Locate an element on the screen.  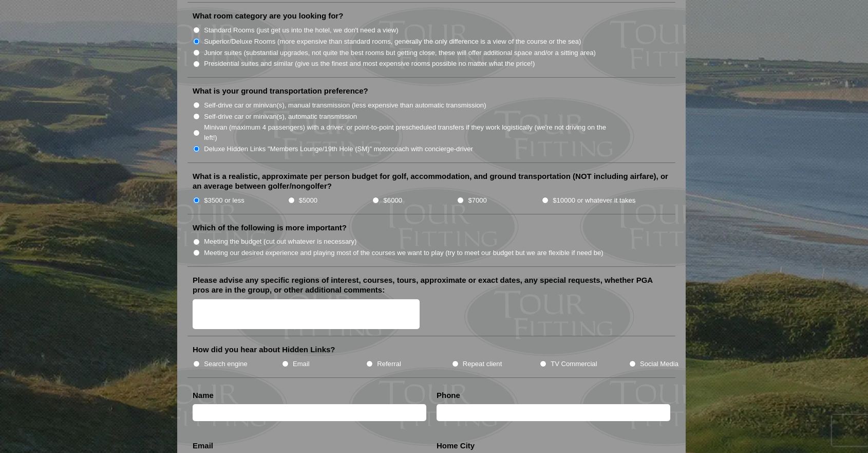
label: Phone is located at coordinates (449, 395).